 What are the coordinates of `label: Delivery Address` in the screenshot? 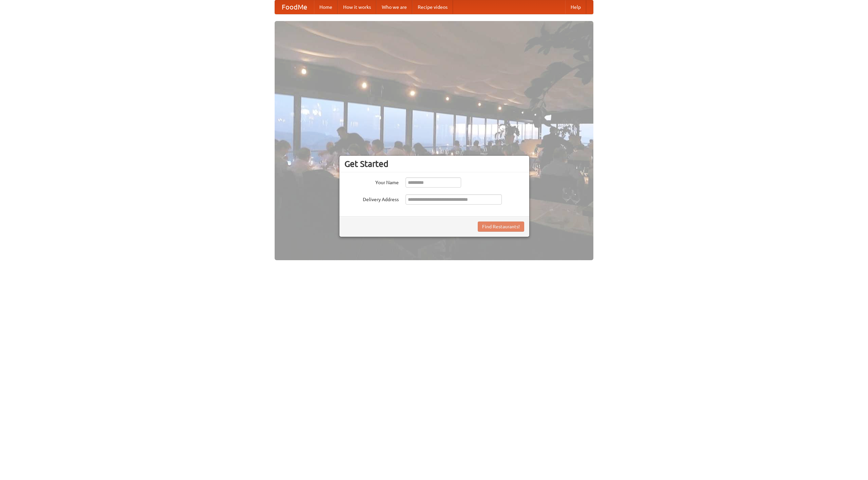 It's located at (371, 198).